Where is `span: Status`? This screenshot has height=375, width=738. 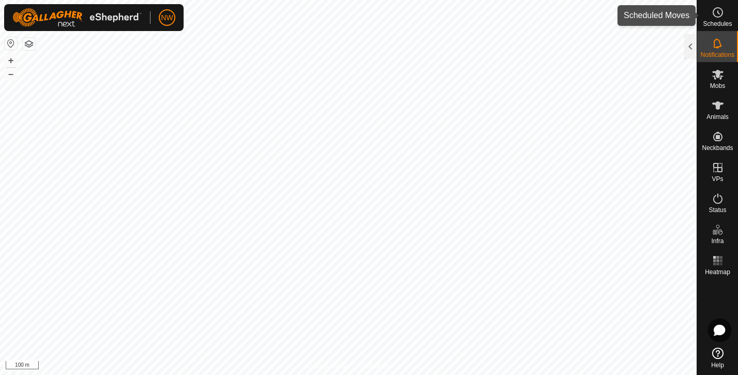
span: Status is located at coordinates (717, 210).